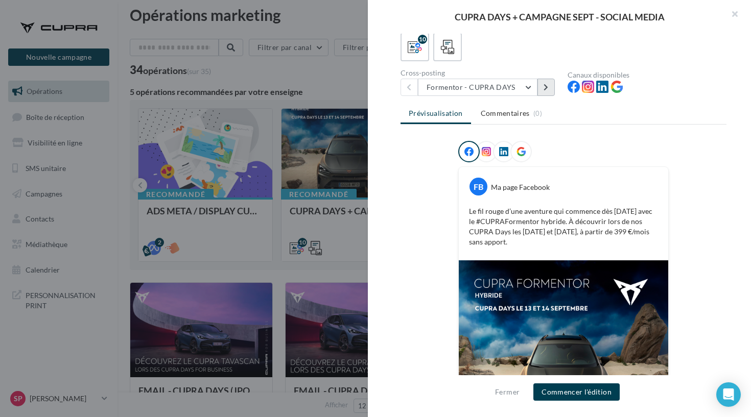 The image size is (751, 417). I want to click on div: Cross-posting, so click(480, 73).